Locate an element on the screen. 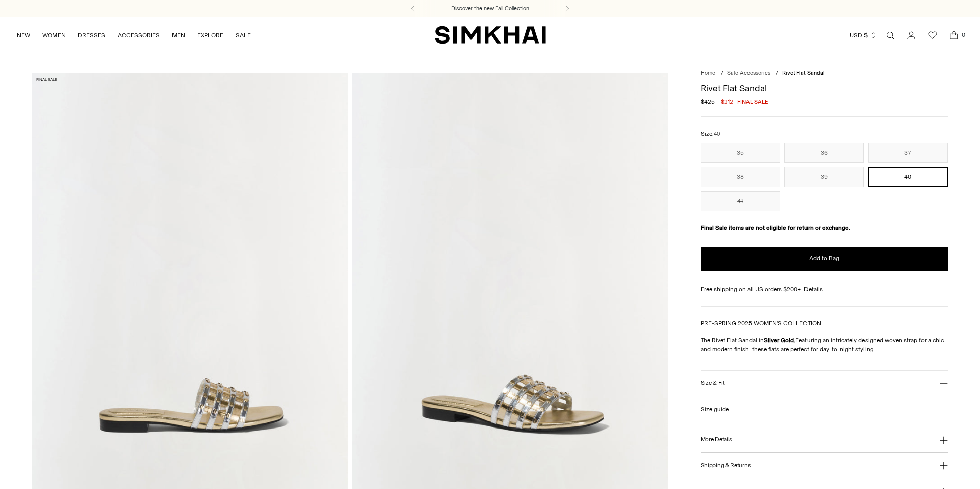 The image size is (980, 489). a: PRE-SPRING 2025 WOMEN'S COLLECTION is located at coordinates (760, 323).